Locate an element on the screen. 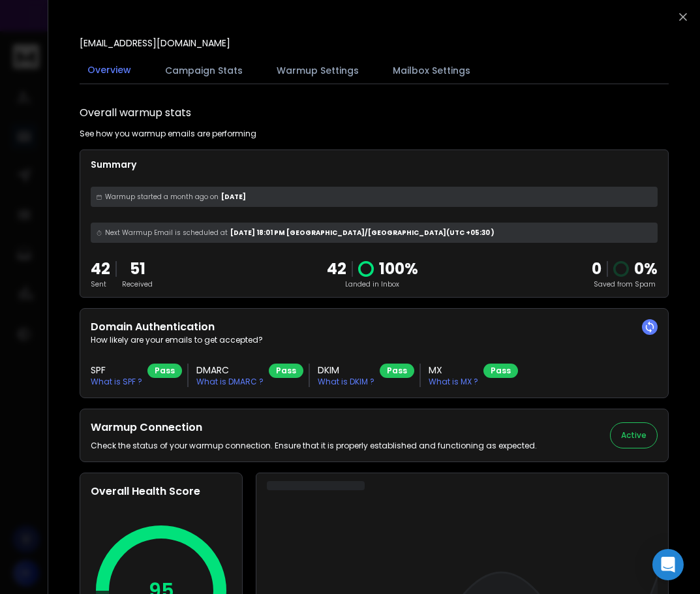  p: Landed in Inbox is located at coordinates (372, 284).